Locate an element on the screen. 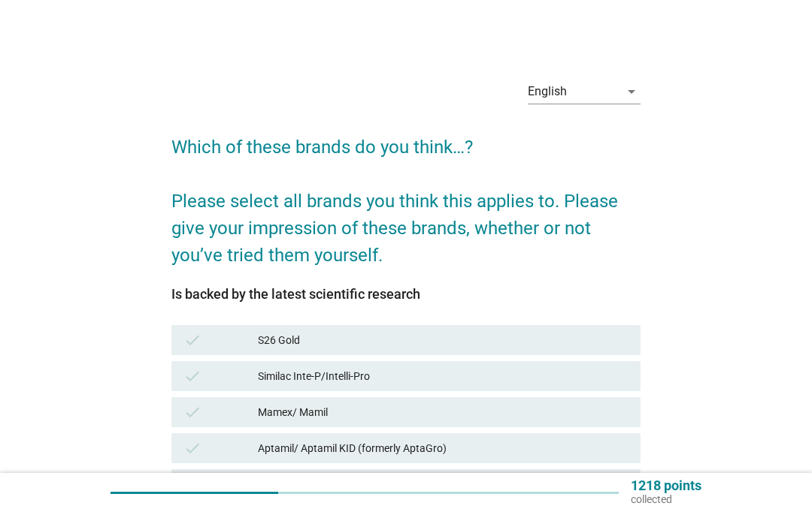 The height and width of the screenshot is (512, 812). p: 1218 points is located at coordinates (666, 486).